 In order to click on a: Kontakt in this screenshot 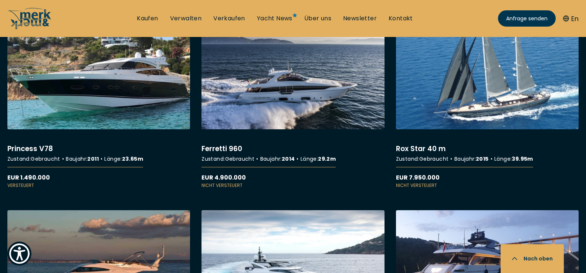, I will do `click(400, 18)`.